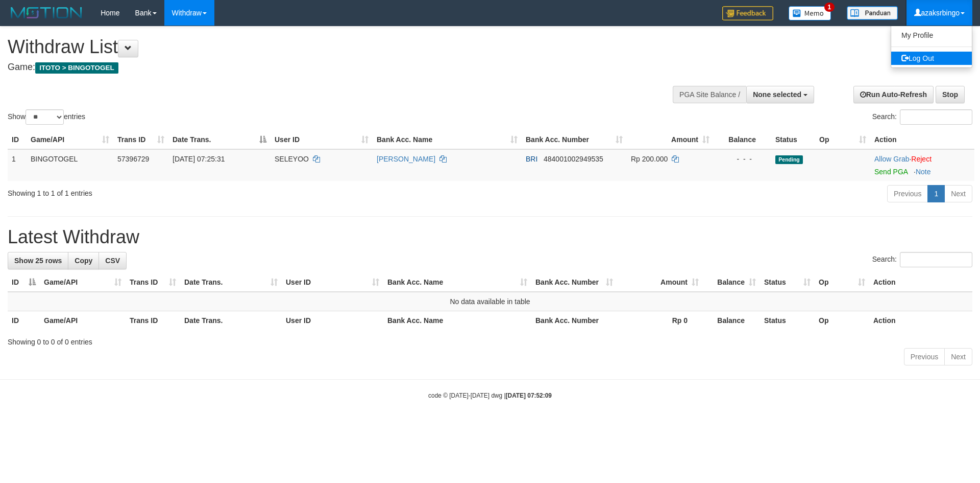 The width and height of the screenshot is (980, 483). What do you see at coordinates (780, 94) in the screenshot?
I see `button: None selected` at bounding box center [780, 94].